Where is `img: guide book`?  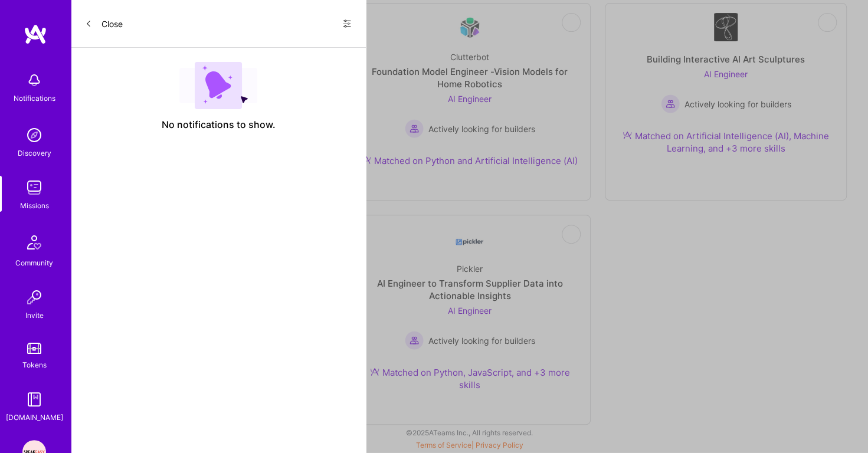 img: guide book is located at coordinates (35, 400).